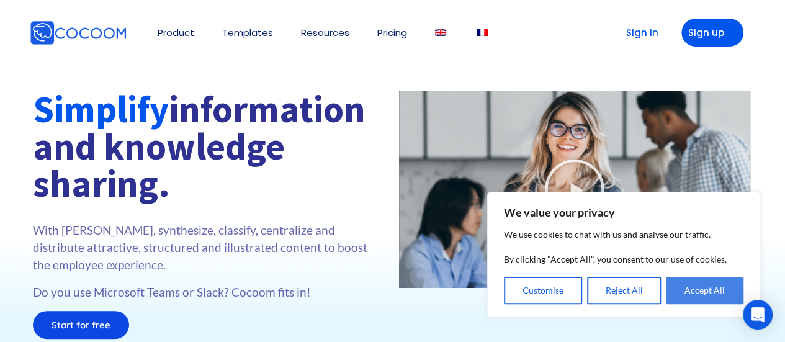 The width and height of the screenshot is (785, 342). Describe the element at coordinates (441, 32) in the screenshot. I see `img: English` at that location.